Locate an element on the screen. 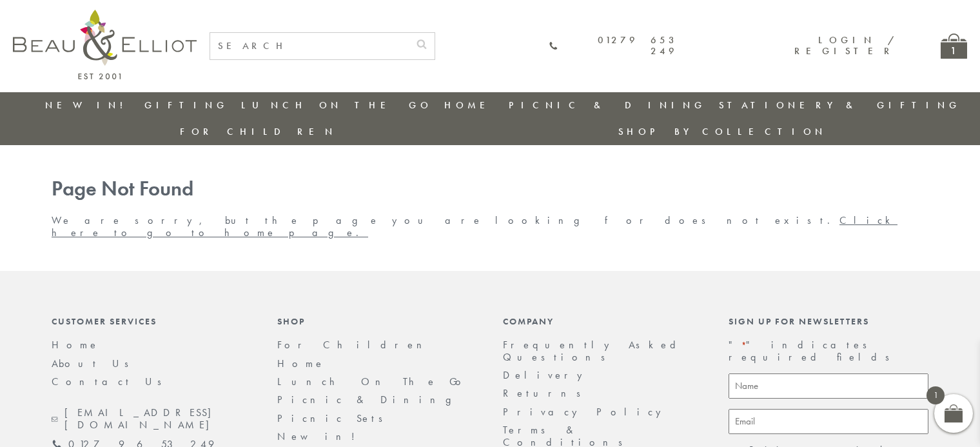  a: Delivery is located at coordinates (546, 375).